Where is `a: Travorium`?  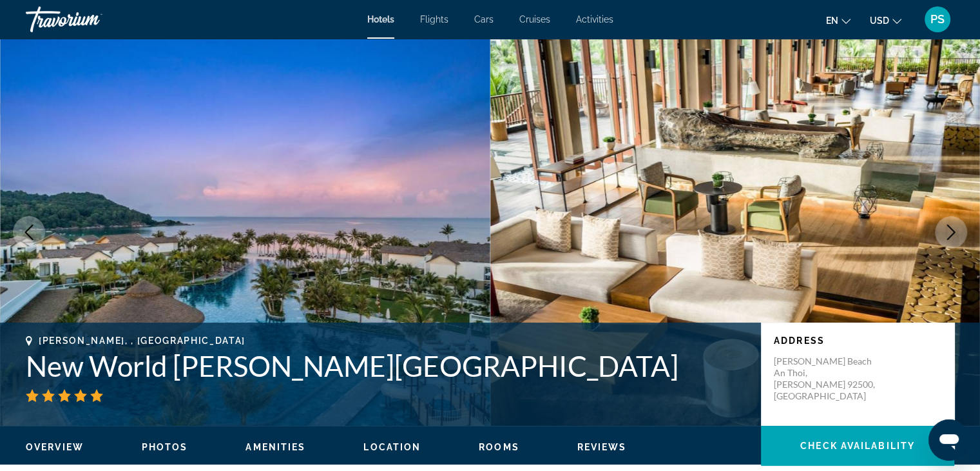 a: Travorium is located at coordinates (91, 20).